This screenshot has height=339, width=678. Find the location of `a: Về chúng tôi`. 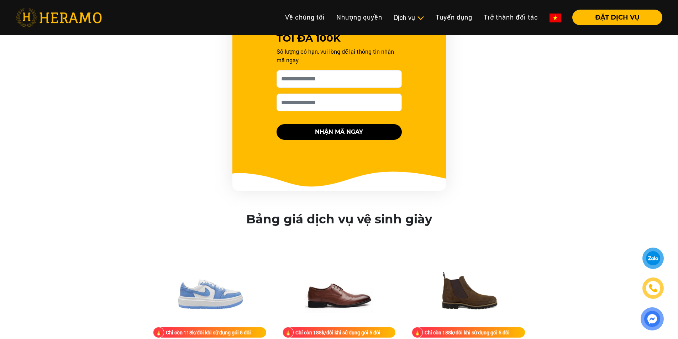

a: Về chúng tôi is located at coordinates (305, 17).